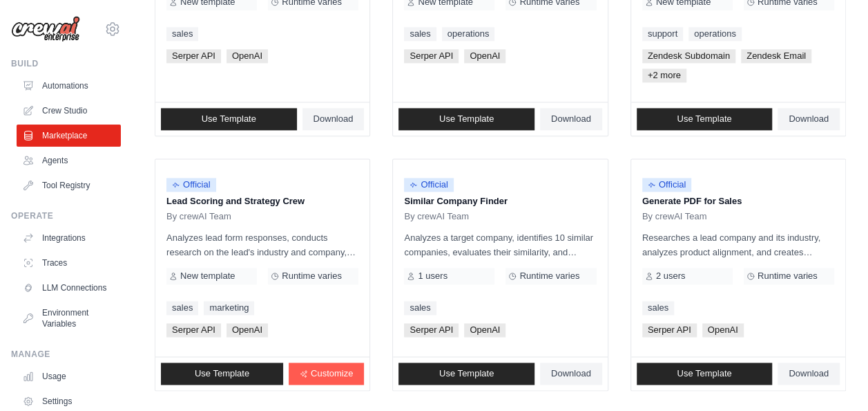 The width and height of the screenshot is (868, 411). I want to click on span: +2 more, so click(664, 76).